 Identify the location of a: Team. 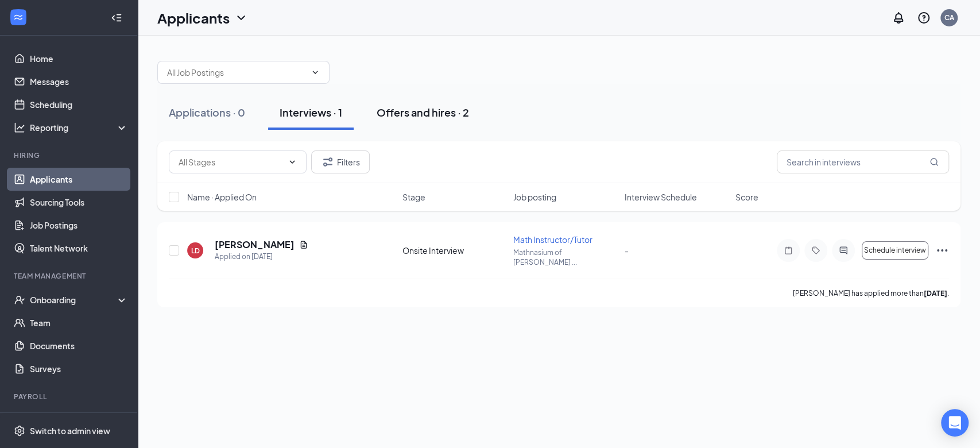
(79, 323).